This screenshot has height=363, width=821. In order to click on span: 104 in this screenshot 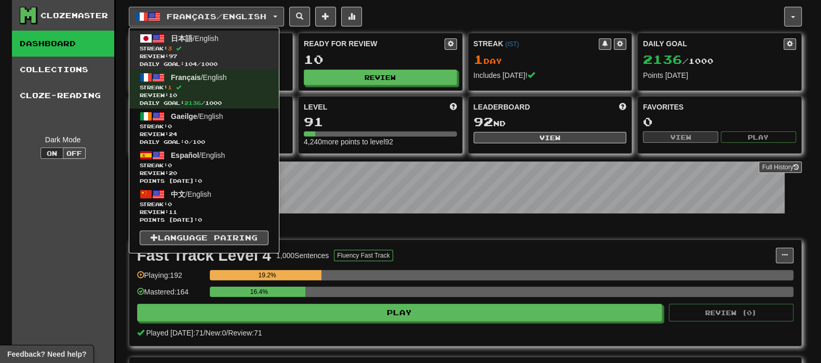, I will do `click(191, 64)`.